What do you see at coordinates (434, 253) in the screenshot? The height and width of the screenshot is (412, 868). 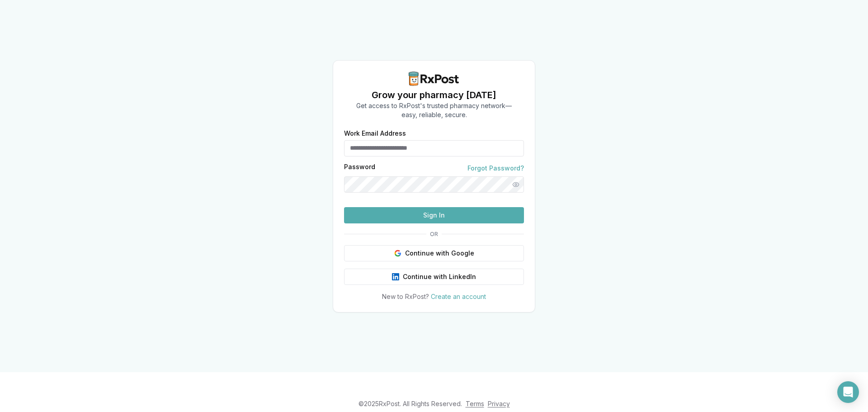 I see `button: Continue with Google` at bounding box center [434, 253].